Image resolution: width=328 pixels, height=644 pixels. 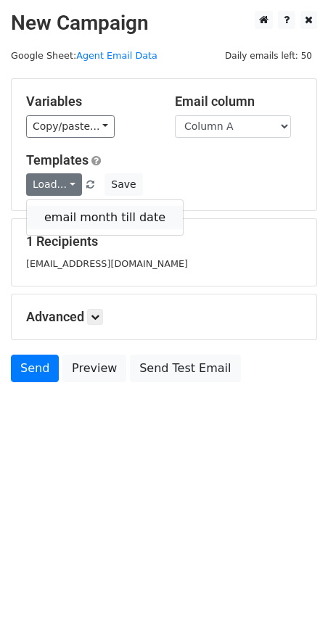 I want to click on h5: Variables, so click(x=90, y=101).